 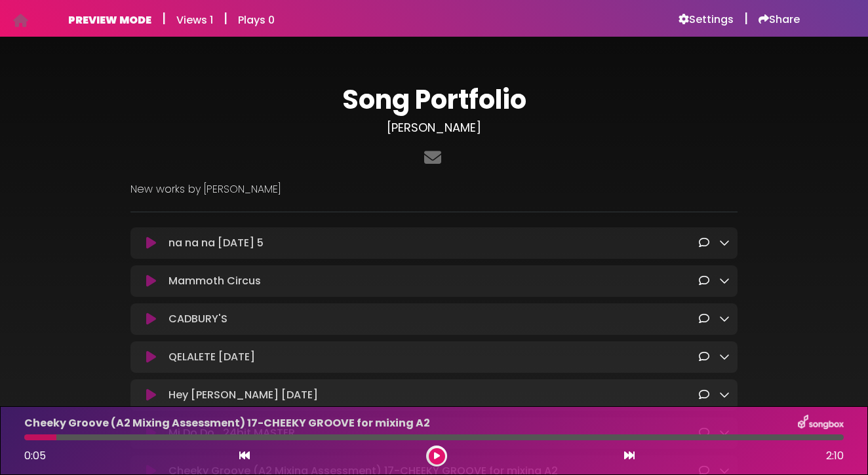 What do you see at coordinates (834, 456) in the screenshot?
I see `span: 2:10` at bounding box center [834, 456].